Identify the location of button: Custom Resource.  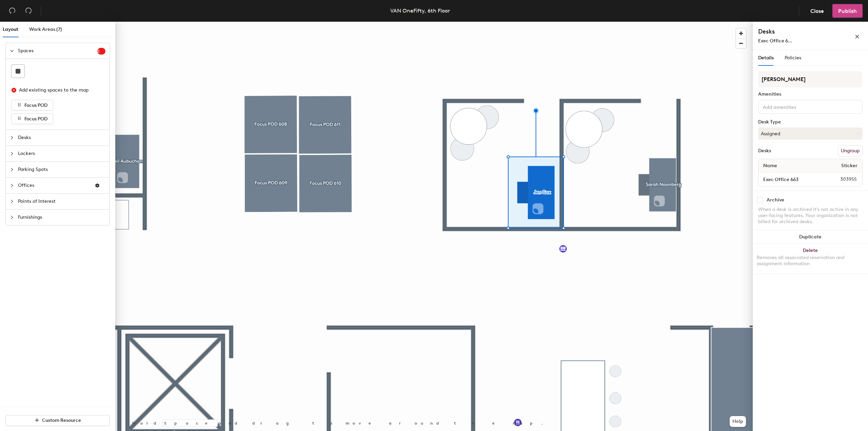
(57, 420).